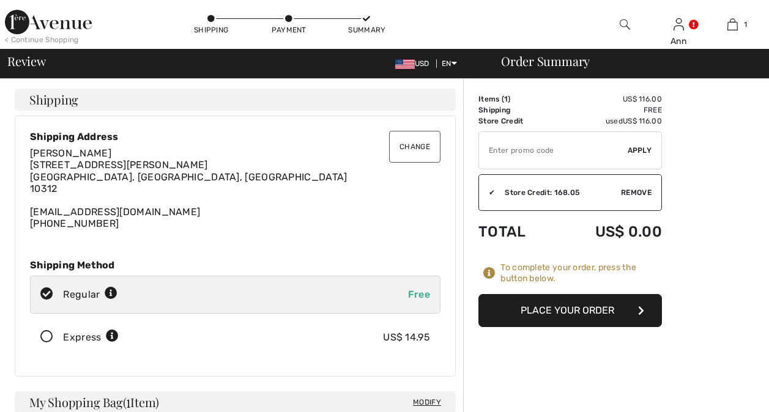 This screenshot has width=769, height=412. Describe the element at coordinates (553, 150) in the screenshot. I see `input: Promo code` at that location.